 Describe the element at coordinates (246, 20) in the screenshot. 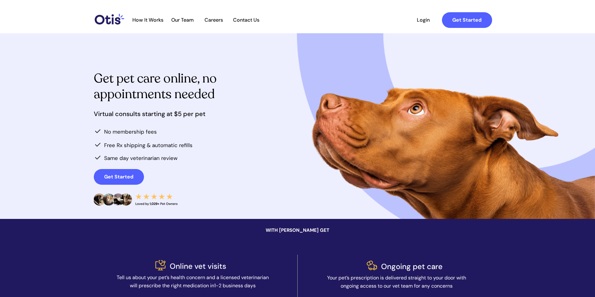

I see `a: Contact Us` at that location.